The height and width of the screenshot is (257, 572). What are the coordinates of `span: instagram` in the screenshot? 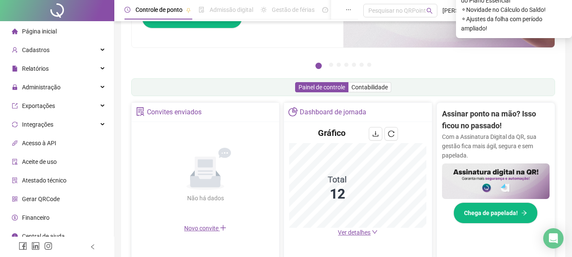 It's located at (48, 246).